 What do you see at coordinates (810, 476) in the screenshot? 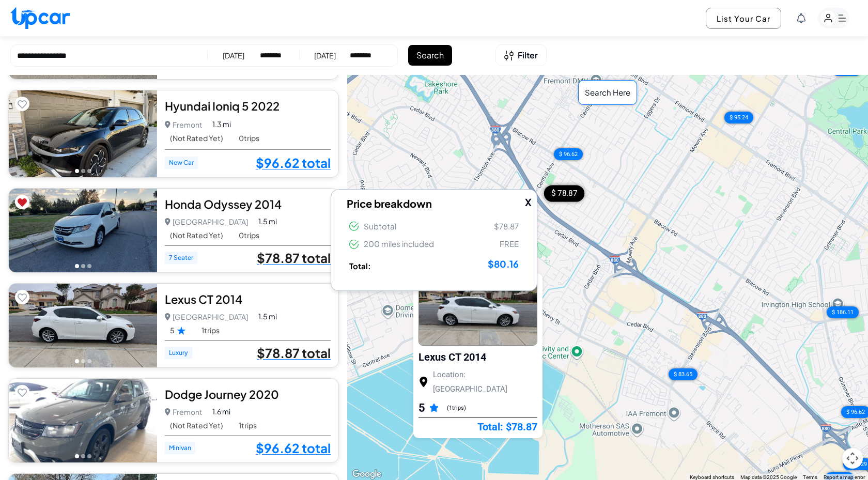
I see `a: Terms (opens in new tab)` at bounding box center [810, 476].